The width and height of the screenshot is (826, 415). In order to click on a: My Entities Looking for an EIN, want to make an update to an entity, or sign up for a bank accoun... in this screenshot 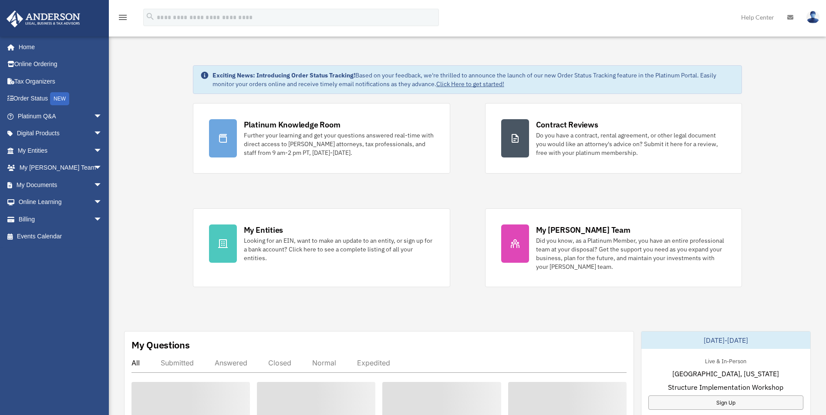, I will do `click(321, 248)`.